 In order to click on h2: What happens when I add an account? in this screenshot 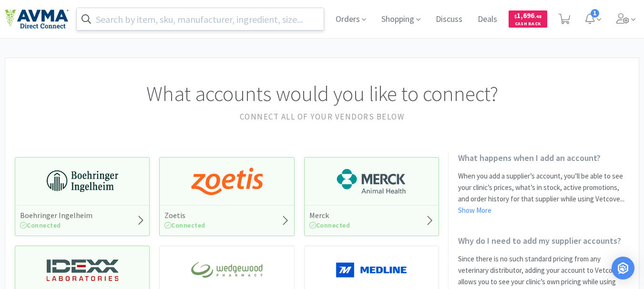, I will do `click(544, 158)`.